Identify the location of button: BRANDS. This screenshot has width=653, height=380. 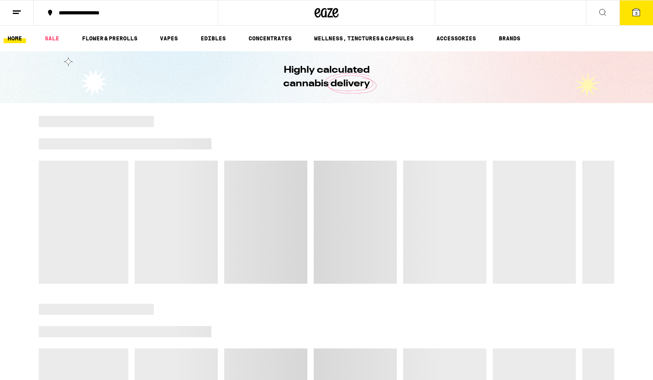
(510, 38).